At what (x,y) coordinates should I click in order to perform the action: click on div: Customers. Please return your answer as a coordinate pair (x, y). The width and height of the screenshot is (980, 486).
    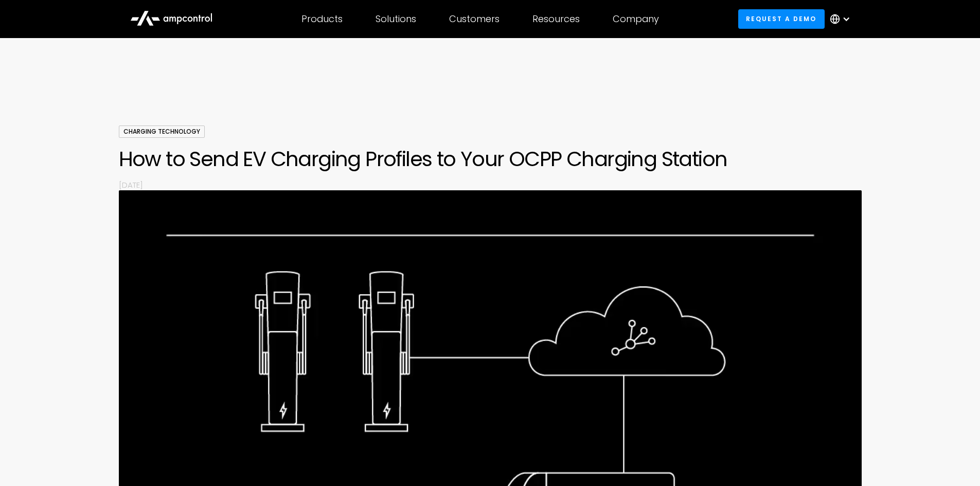
    Looking at the image, I should click on (474, 19).